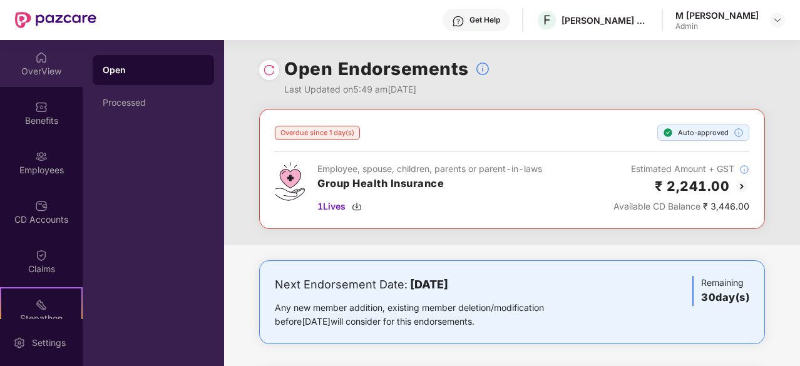 This screenshot has height=366, width=800. Describe the element at coordinates (290, 182) in the screenshot. I see `img: svg+xml;base64,PHN2ZyB4bWxucz0iaHR0cDovL3d3dy53My5vcmcvMjAwMC9zdmciIHdpZHRoPSI0Ny43MTQiIGhlaWdodD...` at that location.